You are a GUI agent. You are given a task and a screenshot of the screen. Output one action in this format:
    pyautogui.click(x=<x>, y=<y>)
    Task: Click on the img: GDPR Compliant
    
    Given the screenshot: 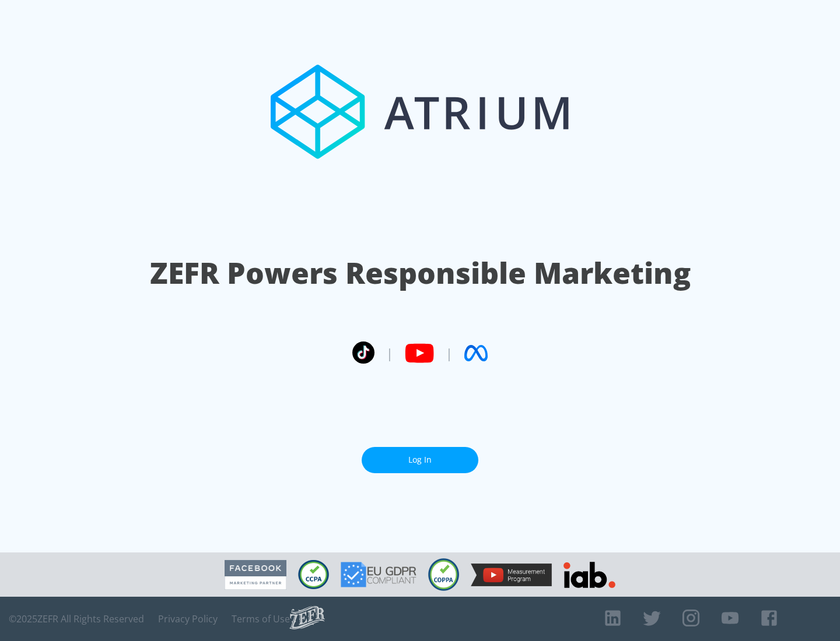 What is the action you would take?
    pyautogui.click(x=379, y=575)
    